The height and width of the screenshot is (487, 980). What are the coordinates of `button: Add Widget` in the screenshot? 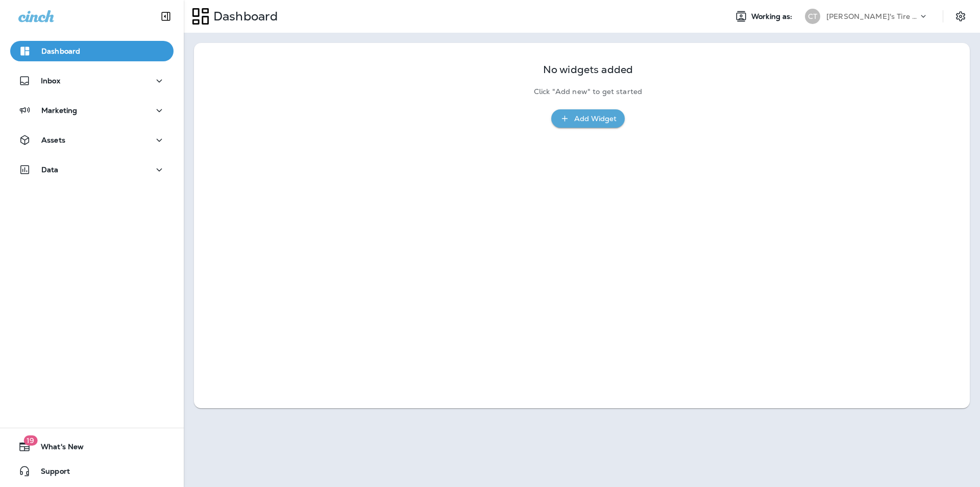 It's located at (588, 118).